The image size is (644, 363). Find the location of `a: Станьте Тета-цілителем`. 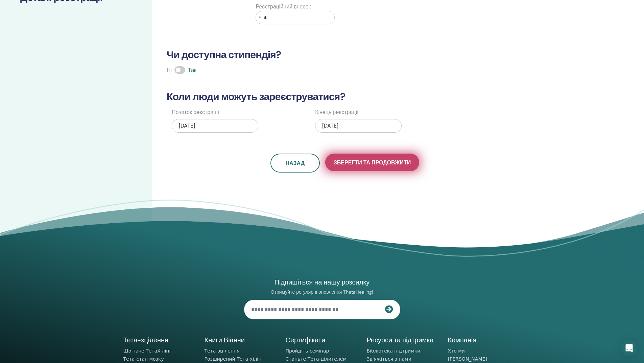

a: Станьте Тета-цілителем is located at coordinates (316, 358).